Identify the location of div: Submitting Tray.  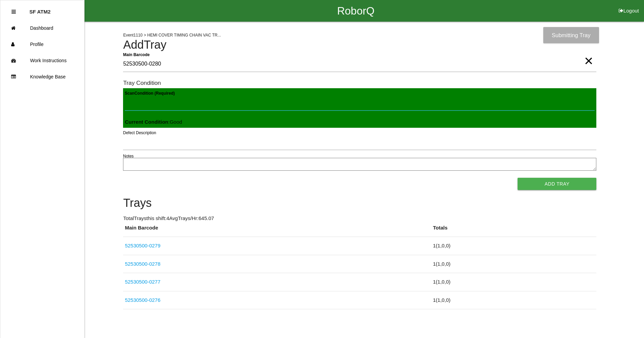
(571, 35).